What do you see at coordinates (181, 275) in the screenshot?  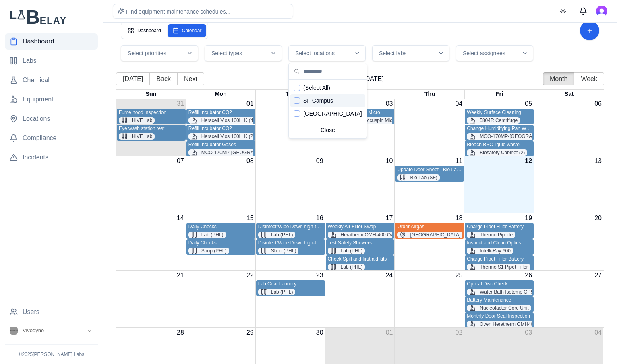 I see `button: 21` at bounding box center [181, 275].